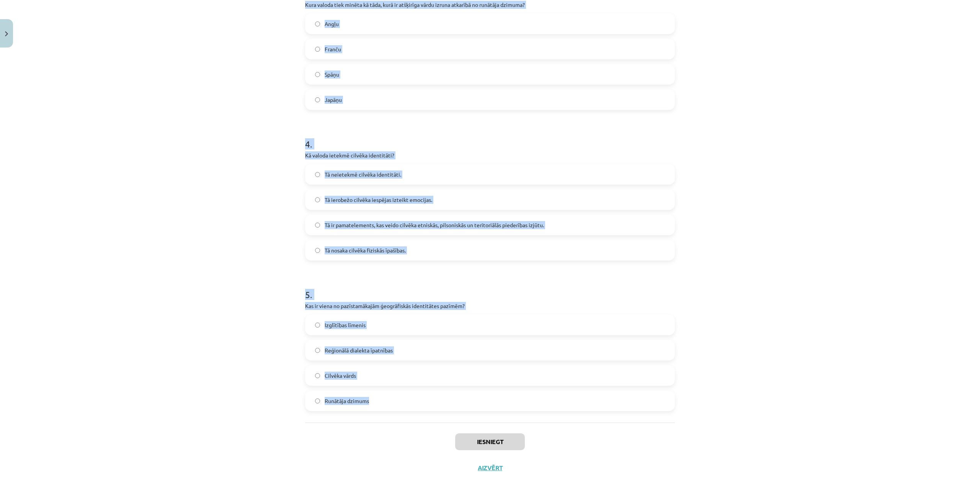  What do you see at coordinates (365, 250) in the screenshot?
I see `span: Tā nosaka cilvēka fiziskās īpašības.` at bounding box center [365, 250].